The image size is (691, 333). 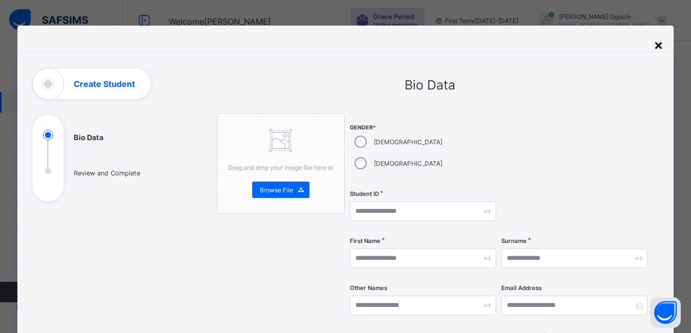 I want to click on label: First Name, so click(x=365, y=241).